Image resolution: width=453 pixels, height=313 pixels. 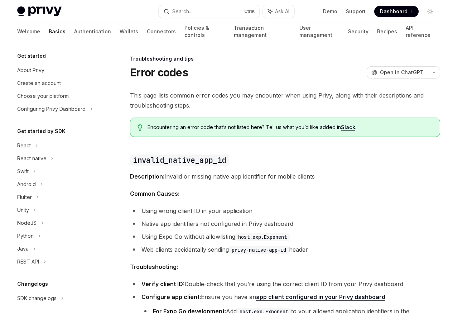 What do you see at coordinates (285, 100) in the screenshot?
I see `span: This page lists common error codes you may encounter when using Privy, along with their descripti...` at bounding box center [285, 100].